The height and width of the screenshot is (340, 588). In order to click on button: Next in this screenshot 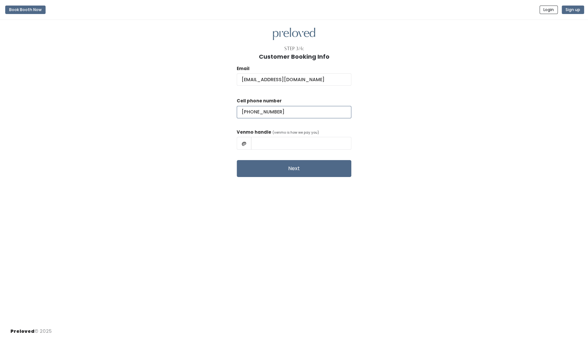, I will do `click(294, 168)`.